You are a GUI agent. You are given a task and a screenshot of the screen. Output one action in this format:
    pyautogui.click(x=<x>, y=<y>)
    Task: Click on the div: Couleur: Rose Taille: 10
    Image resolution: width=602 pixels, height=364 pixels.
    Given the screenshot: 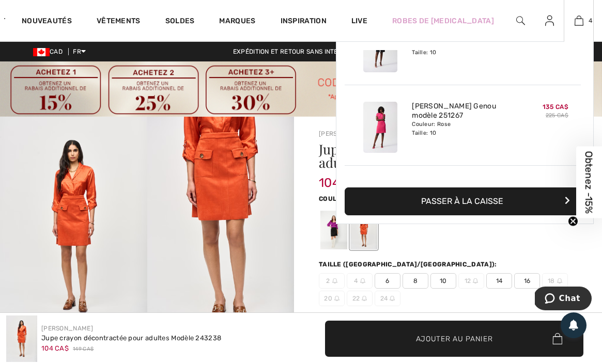 What is the action you would take?
    pyautogui.click(x=462, y=129)
    